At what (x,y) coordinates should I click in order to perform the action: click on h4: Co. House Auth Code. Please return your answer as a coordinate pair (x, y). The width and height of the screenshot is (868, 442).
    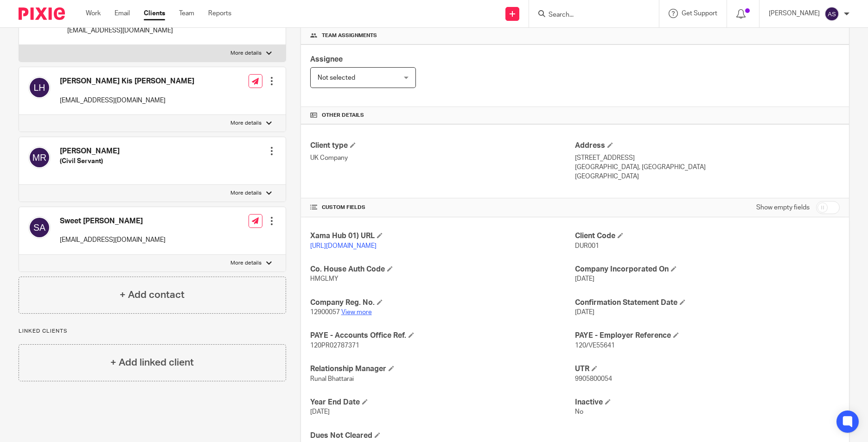
    Looking at the image, I should click on (442, 269).